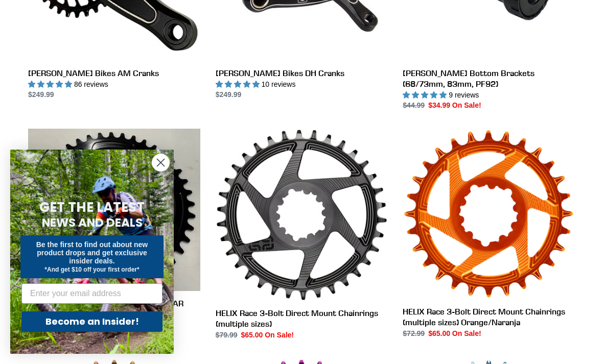  Describe the element at coordinates (91, 270) in the screenshot. I see `span: *And get $10 off your first order*` at that location.